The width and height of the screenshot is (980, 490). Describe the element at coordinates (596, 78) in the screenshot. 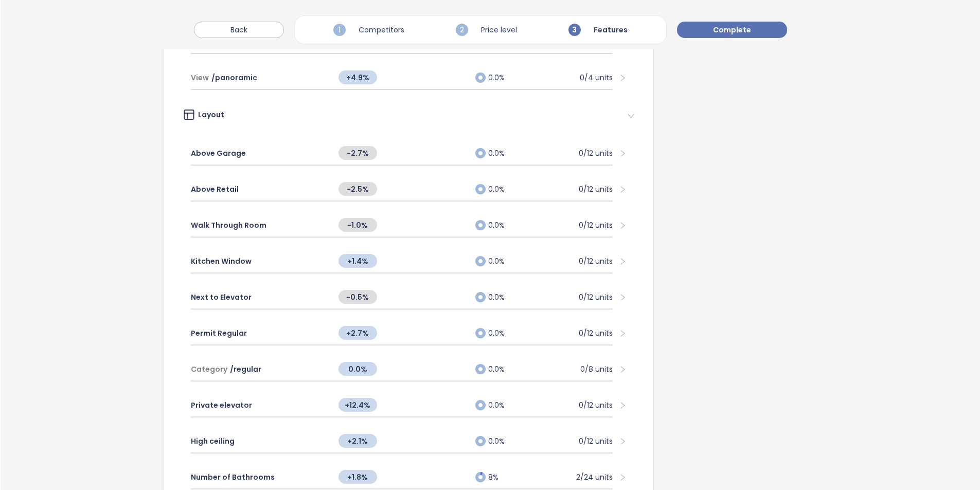

I see `div: 0/4 units` at that location.